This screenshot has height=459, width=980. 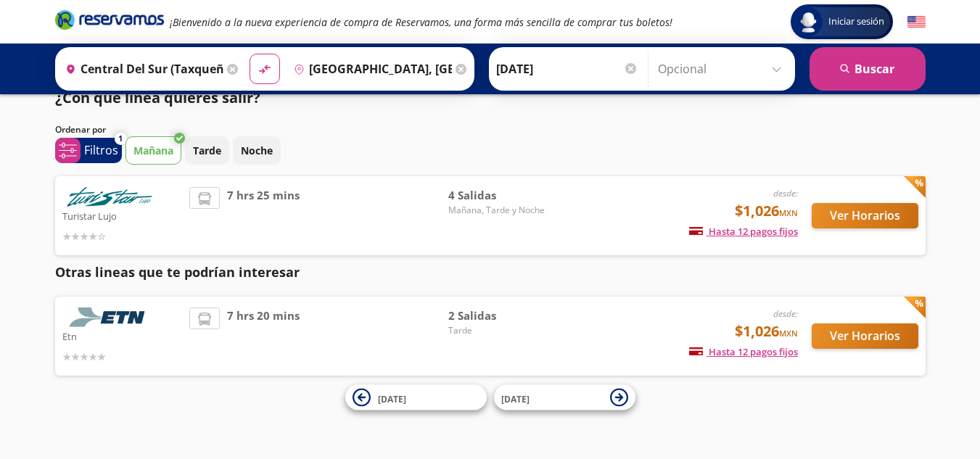 What do you see at coordinates (141, 69) in the screenshot?
I see `input: Buscar Origen` at bounding box center [141, 69].